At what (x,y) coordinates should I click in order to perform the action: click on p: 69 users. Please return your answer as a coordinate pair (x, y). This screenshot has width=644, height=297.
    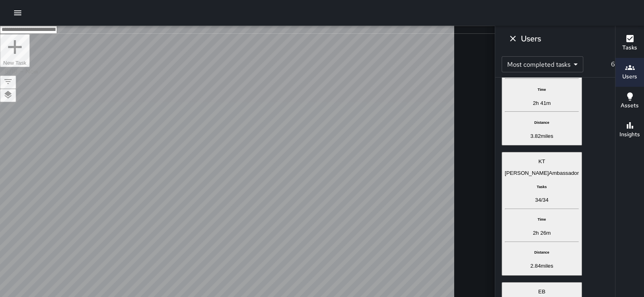
    Looking at the image, I should click on (623, 64).